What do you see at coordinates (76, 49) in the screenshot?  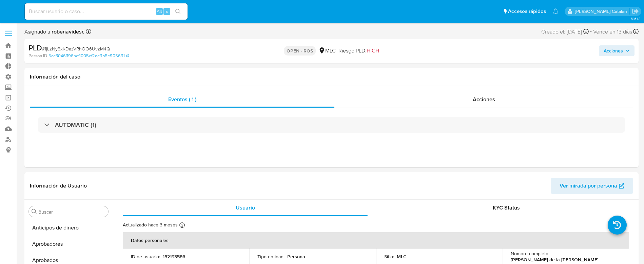 I see `span: # 1jLzNy9xKDazVRhOO6UvzM4Q` at bounding box center [76, 49].